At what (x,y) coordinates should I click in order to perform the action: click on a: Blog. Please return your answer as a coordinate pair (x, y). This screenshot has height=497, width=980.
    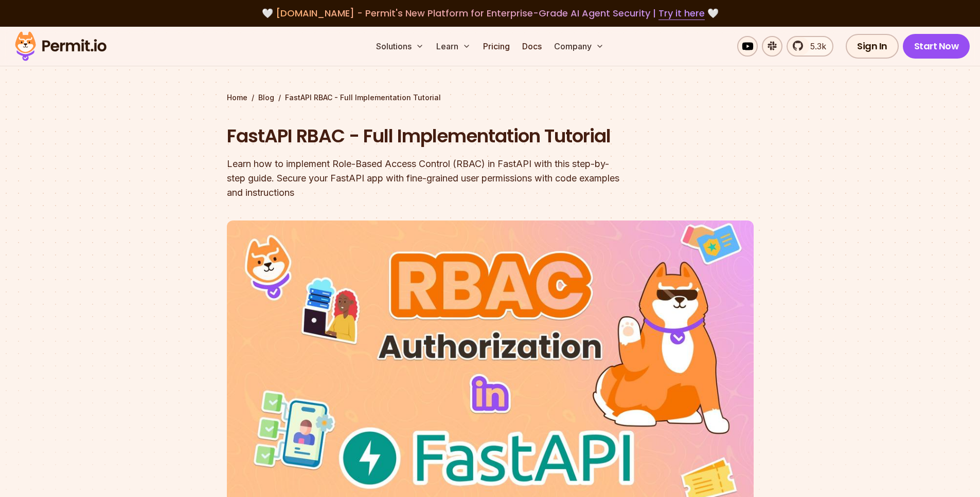
    Looking at the image, I should click on (266, 98).